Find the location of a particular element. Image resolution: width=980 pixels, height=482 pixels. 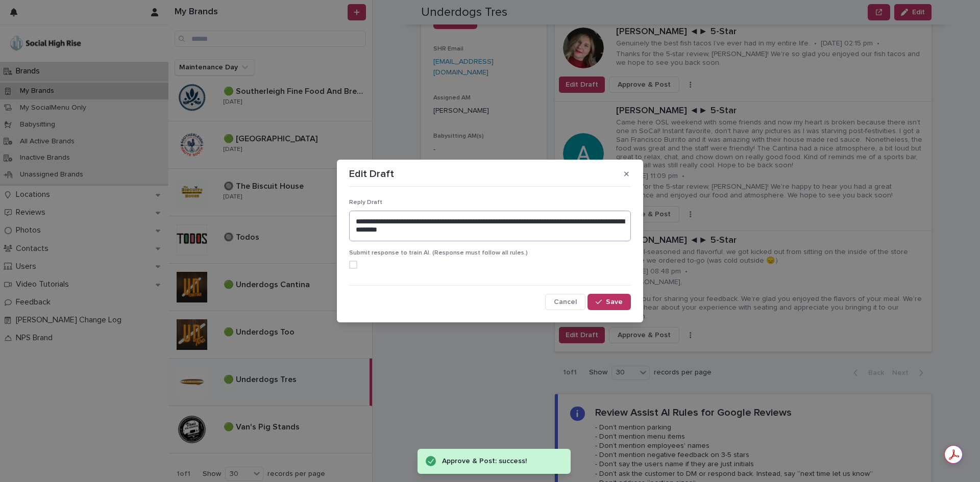

button: Cancel is located at coordinates (565, 302).